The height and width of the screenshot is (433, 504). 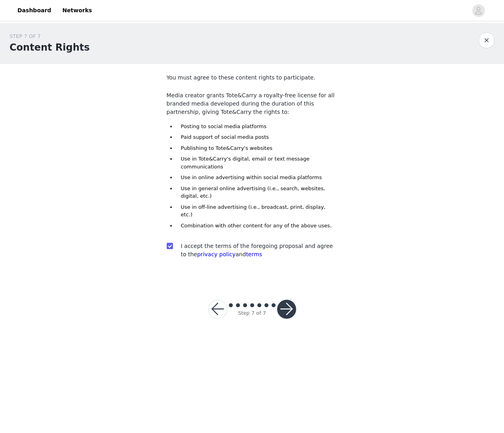 I want to click on div: avatar, so click(x=478, y=11).